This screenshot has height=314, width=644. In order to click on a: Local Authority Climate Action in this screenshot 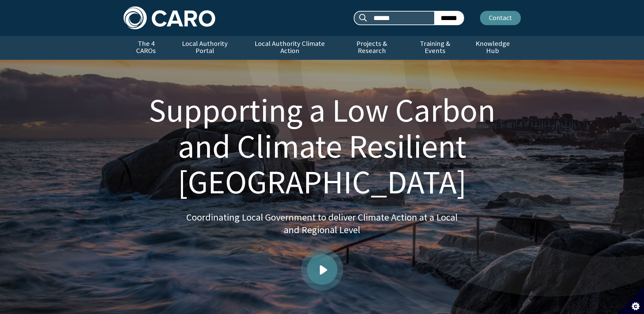, I will do `click(289, 48)`.